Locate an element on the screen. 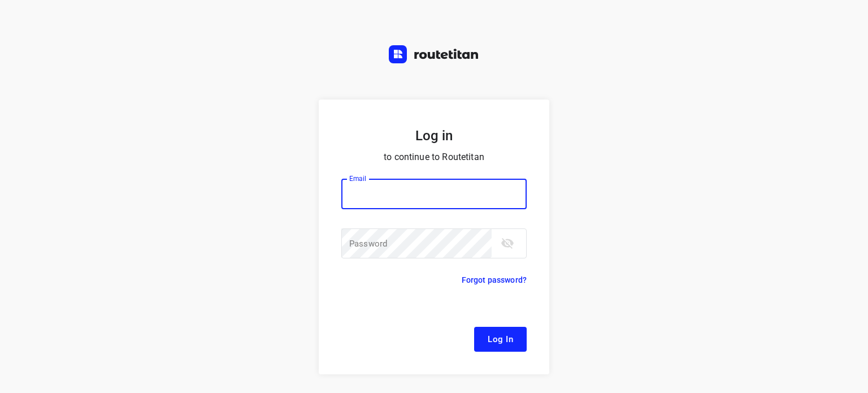 The image size is (868, 393). img: Routetitan is located at coordinates (434, 55).